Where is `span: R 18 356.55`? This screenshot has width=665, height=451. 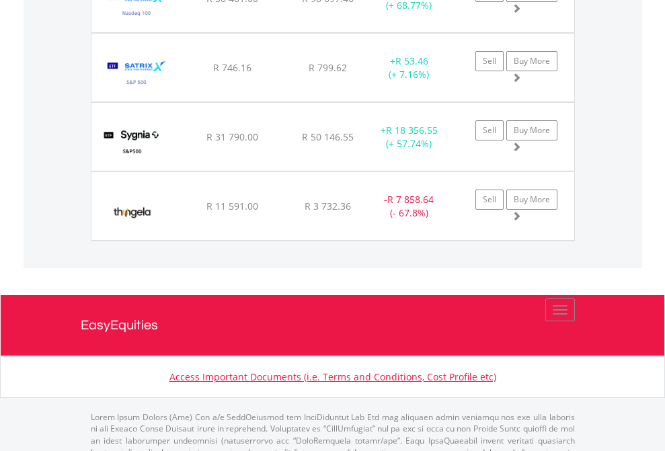 span: R 18 356.55 is located at coordinates (411, 130).